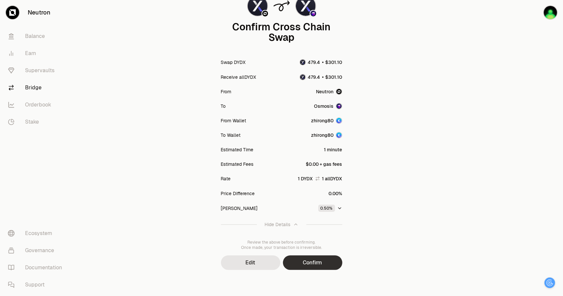 The height and width of the screenshot is (296, 563). What do you see at coordinates (37, 105) in the screenshot?
I see `a: Orderbook` at bounding box center [37, 105].